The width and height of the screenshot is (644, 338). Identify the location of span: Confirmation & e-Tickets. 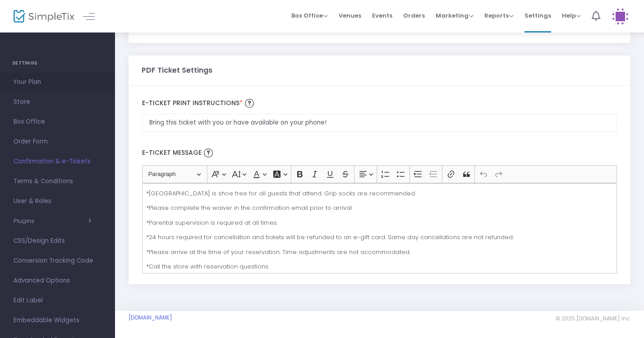
(57, 162).